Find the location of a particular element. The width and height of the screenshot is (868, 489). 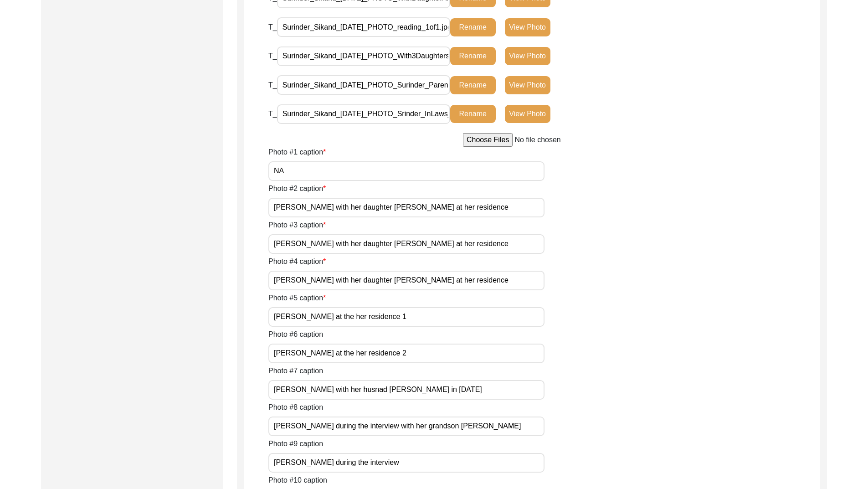

label: Photo #2 caption is located at coordinates (297, 188).